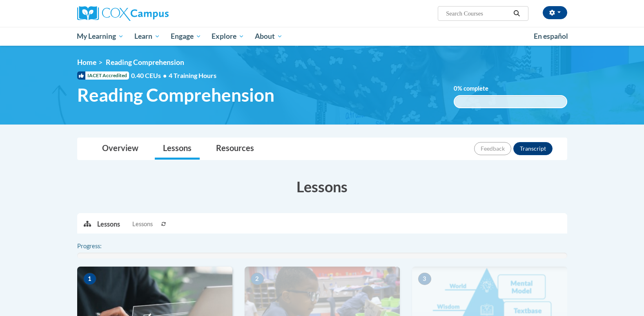  I want to click on span: 1, so click(90, 279).